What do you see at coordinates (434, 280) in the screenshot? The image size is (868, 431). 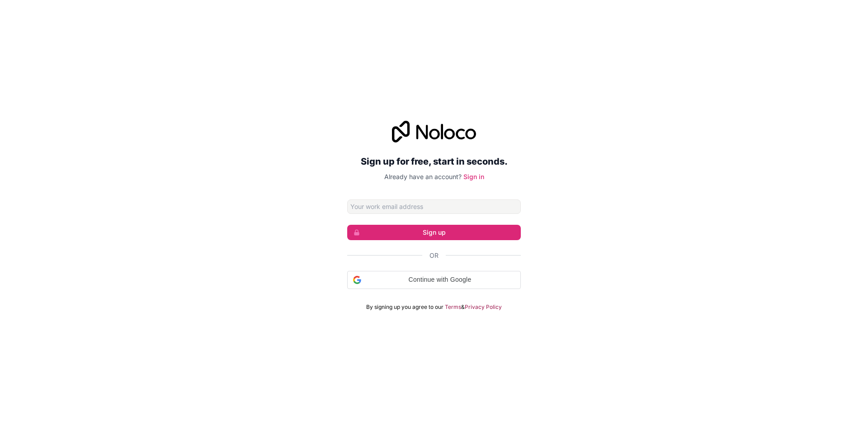 I see `div: Continue with Google` at bounding box center [434, 280].